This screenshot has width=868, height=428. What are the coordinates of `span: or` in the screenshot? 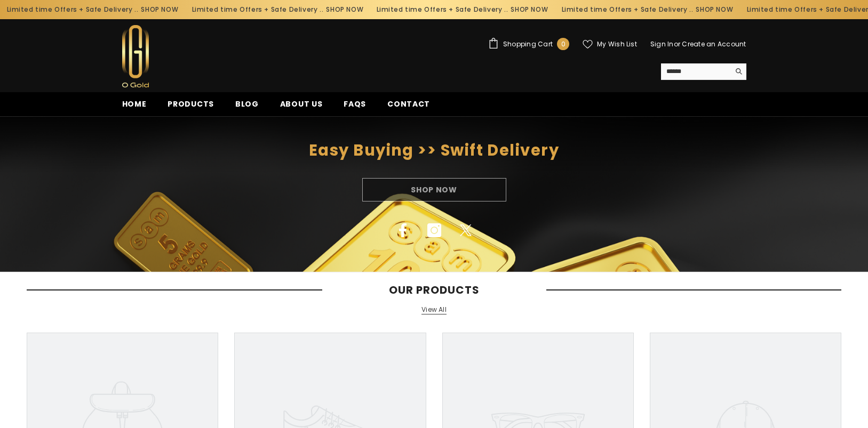 It's located at (677, 44).